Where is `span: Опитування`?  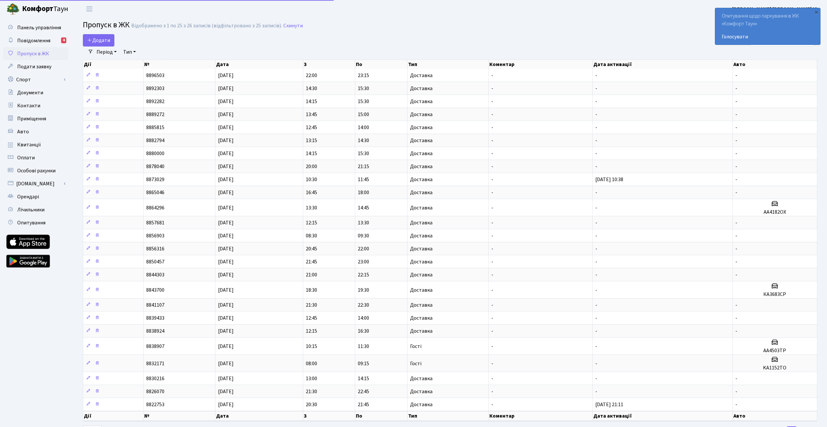
span: Опитування is located at coordinates (31, 223).